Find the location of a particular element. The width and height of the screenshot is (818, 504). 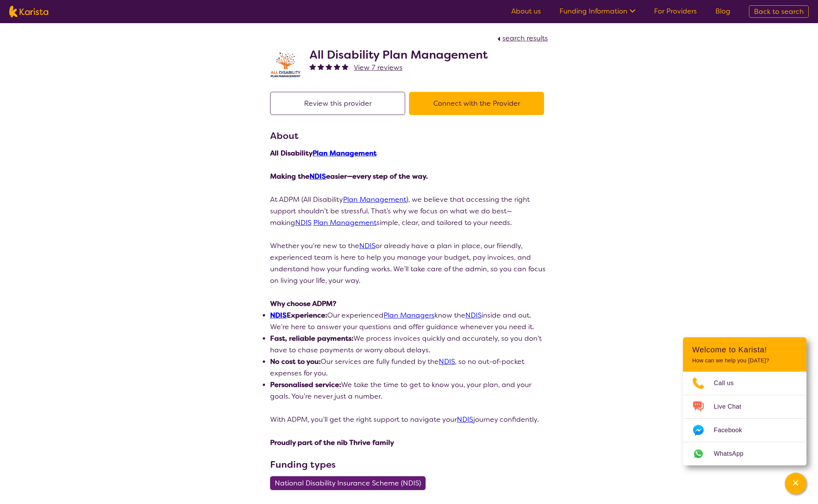

a: Funding Information is located at coordinates (598, 11).